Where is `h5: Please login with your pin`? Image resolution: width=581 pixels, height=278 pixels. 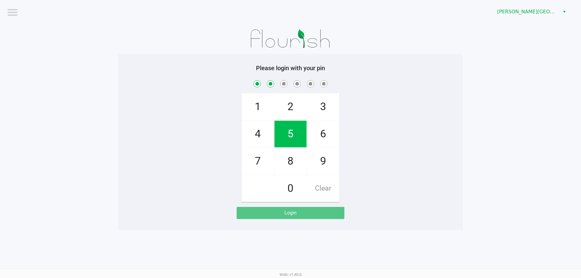
h5: Please login with your pin is located at coordinates (290, 68).